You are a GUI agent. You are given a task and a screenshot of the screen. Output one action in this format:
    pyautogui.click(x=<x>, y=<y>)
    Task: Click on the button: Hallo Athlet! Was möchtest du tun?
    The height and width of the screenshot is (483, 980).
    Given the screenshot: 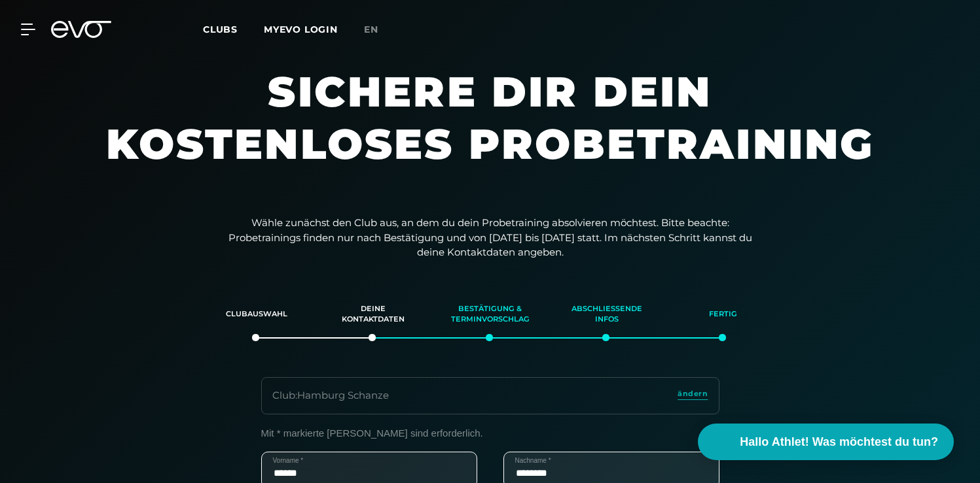 What is the action you would take?
    pyautogui.click(x=825, y=442)
    